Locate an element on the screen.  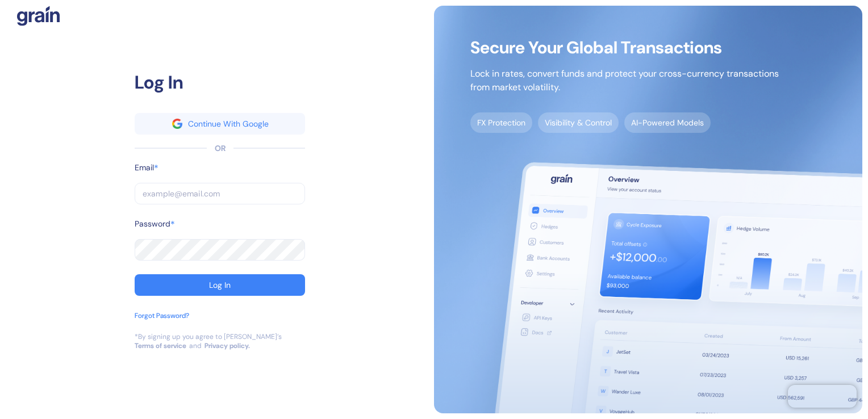
div: and is located at coordinates (196, 346).